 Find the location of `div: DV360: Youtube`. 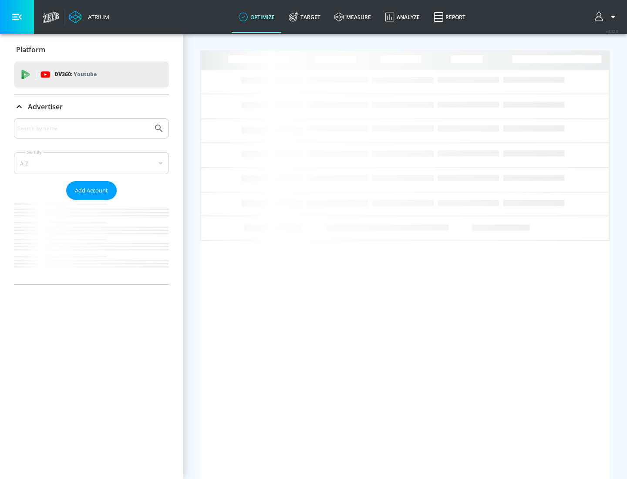

div: DV360: Youtube is located at coordinates (91, 74).